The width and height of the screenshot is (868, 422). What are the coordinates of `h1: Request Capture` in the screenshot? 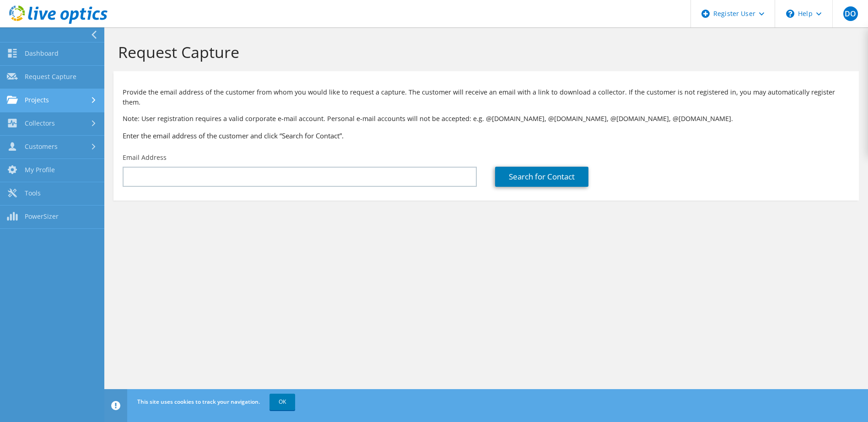 It's located at (484, 52).